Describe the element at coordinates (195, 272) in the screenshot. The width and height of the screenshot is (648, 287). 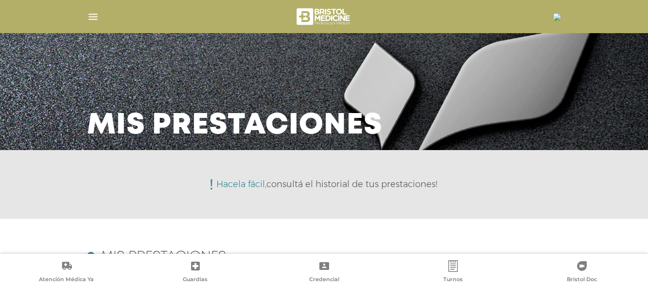
I see `a: Guardias` at that location.